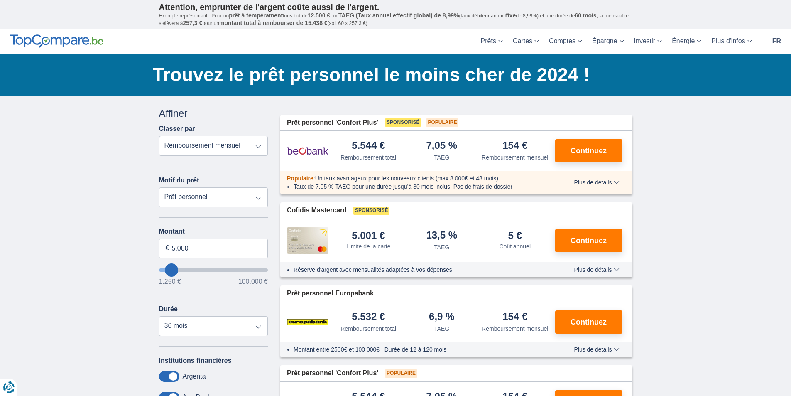 This screenshot has height=396, width=791. What do you see at coordinates (407, 178) in the screenshot?
I see `span: Un taux avantageux pour les nouveaux clients (max 8.000€ et 48 mois)` at bounding box center [407, 178].